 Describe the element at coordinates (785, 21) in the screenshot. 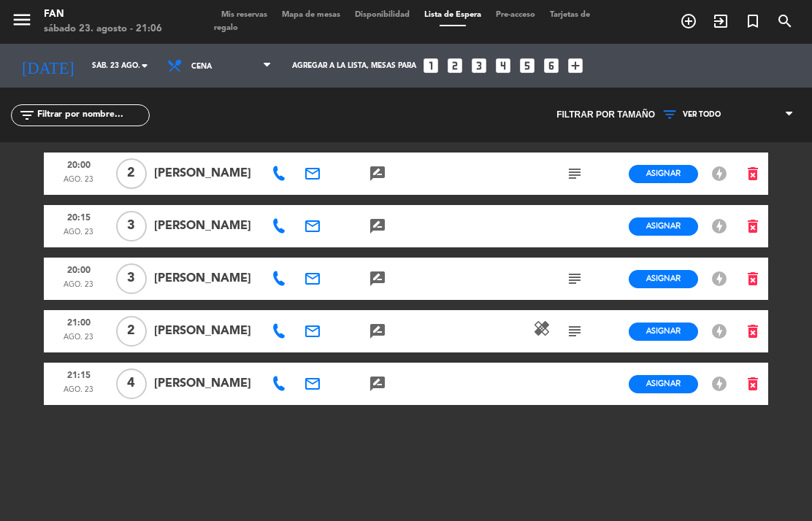

I see `span: BUSCAR` at that location.